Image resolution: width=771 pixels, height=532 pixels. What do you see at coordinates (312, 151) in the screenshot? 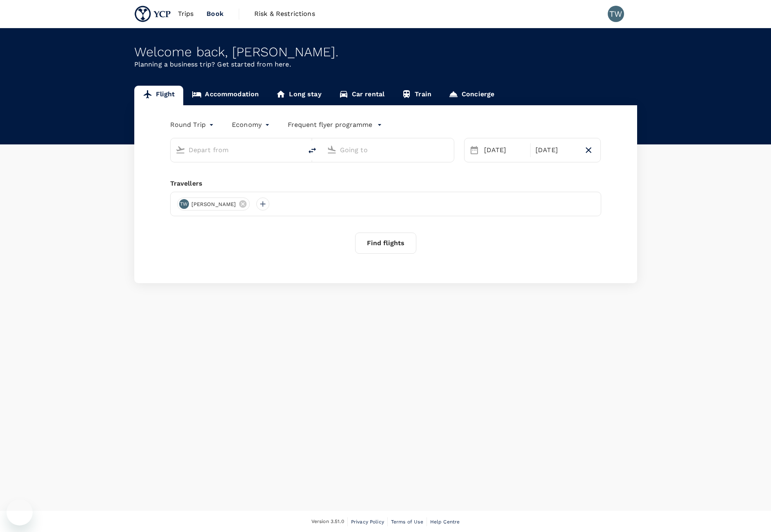
I see `button: delete` at bounding box center [312, 151].